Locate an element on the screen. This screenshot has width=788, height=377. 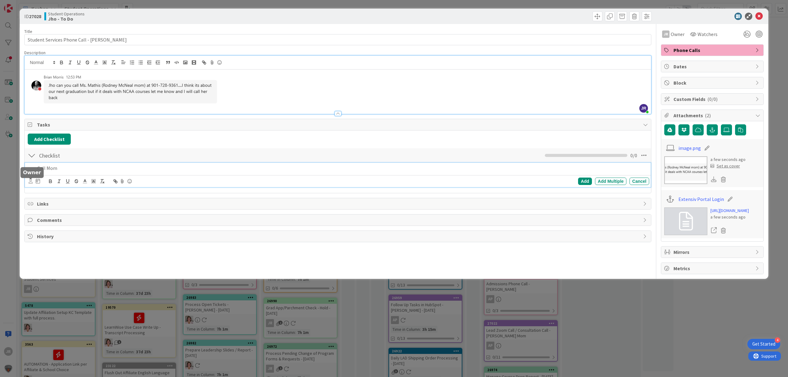
span: JR is located at coordinates (643, 108).